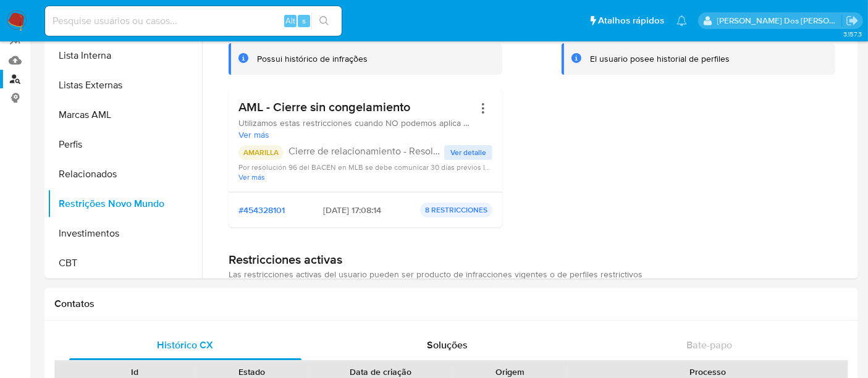 This screenshot has height=378, width=868. I want to click on p: renato.lopes@mercadopago.com.br, so click(780, 21).